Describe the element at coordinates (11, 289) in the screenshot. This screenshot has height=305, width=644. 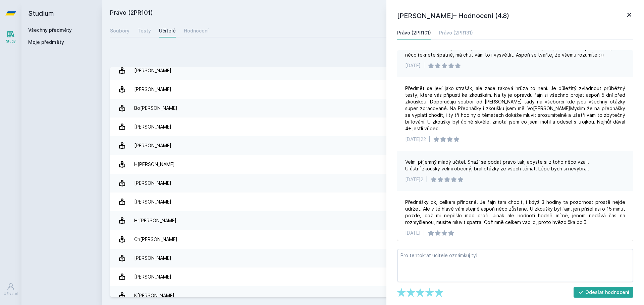
I see `a: Uživatel` at that location.